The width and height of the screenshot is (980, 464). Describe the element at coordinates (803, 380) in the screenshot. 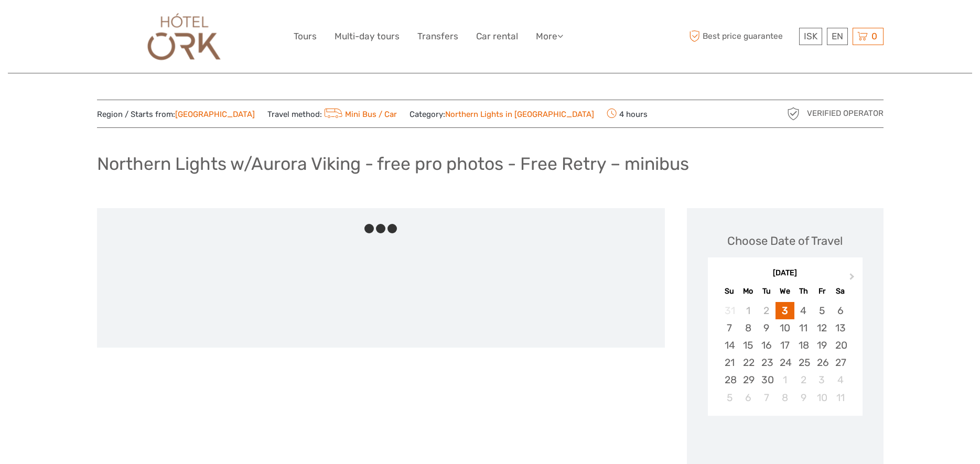

I see `div: Choose Thursday, October 2nd, 2025` at that location.